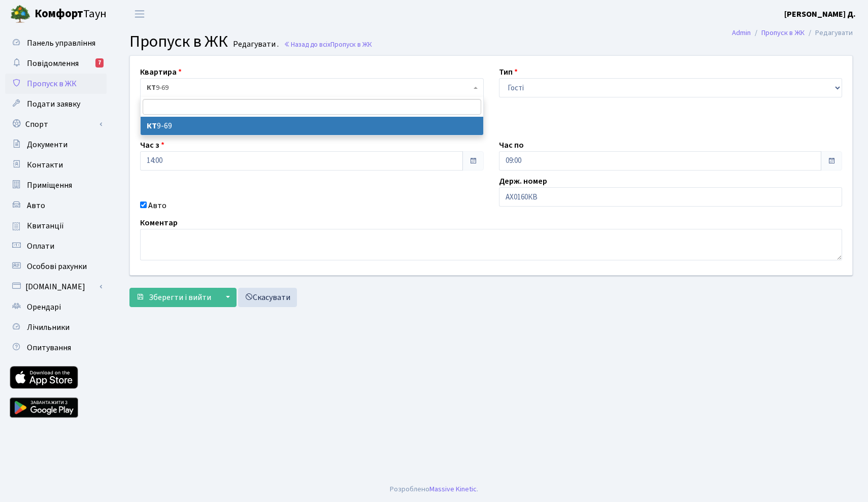 The width and height of the screenshot is (868, 502). I want to click on b: Комфорт, so click(59, 14).